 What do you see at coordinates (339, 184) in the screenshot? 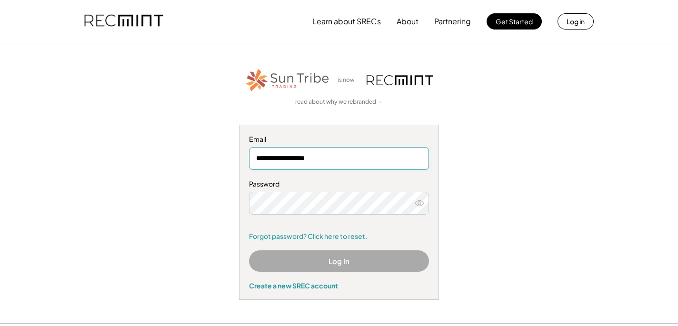
I see `div: Password` at bounding box center [339, 184].